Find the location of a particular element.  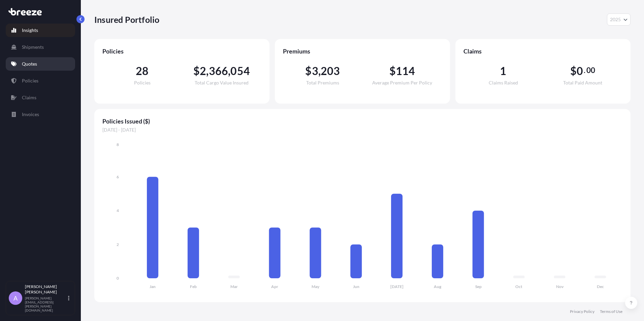

tspan: Dec is located at coordinates (600, 287).